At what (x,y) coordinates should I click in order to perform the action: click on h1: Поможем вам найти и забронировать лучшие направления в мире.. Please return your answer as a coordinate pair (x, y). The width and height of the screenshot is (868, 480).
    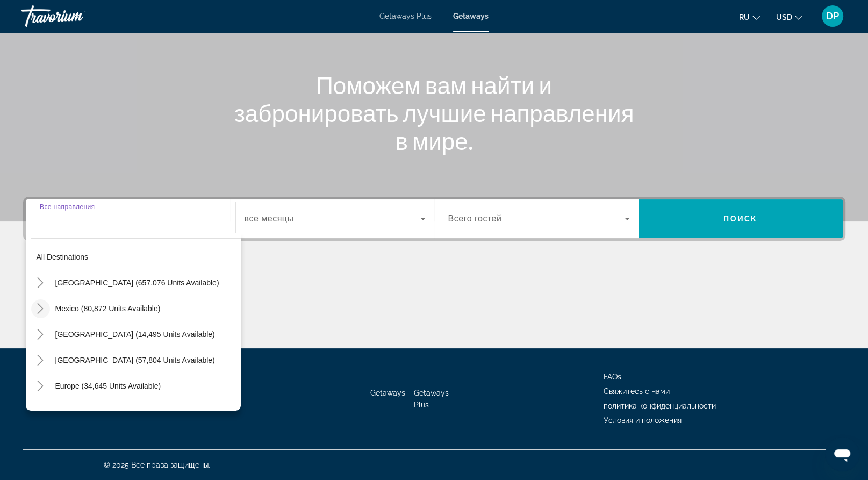
    Looking at the image, I should click on (435, 113).